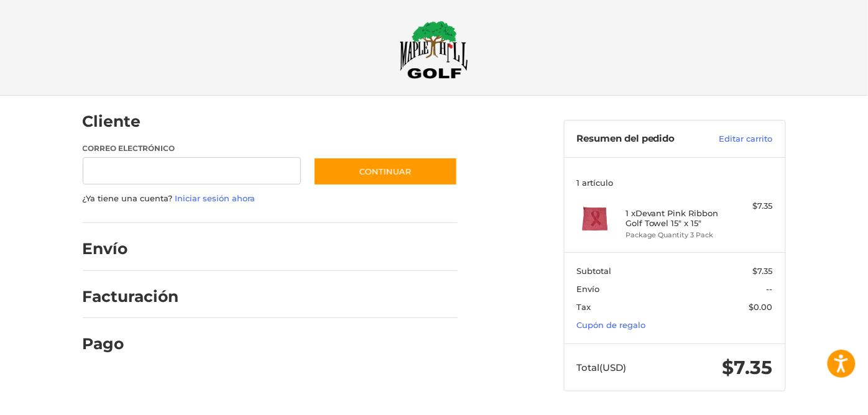 This screenshot has height=415, width=868. Describe the element at coordinates (584, 307) in the screenshot. I see `span: Tax` at that location.